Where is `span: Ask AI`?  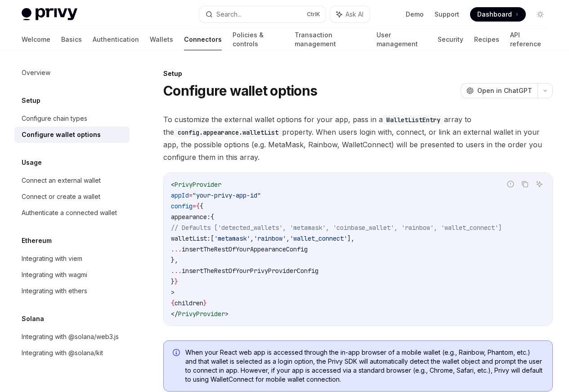 span: Ask AI is located at coordinates (355, 14).